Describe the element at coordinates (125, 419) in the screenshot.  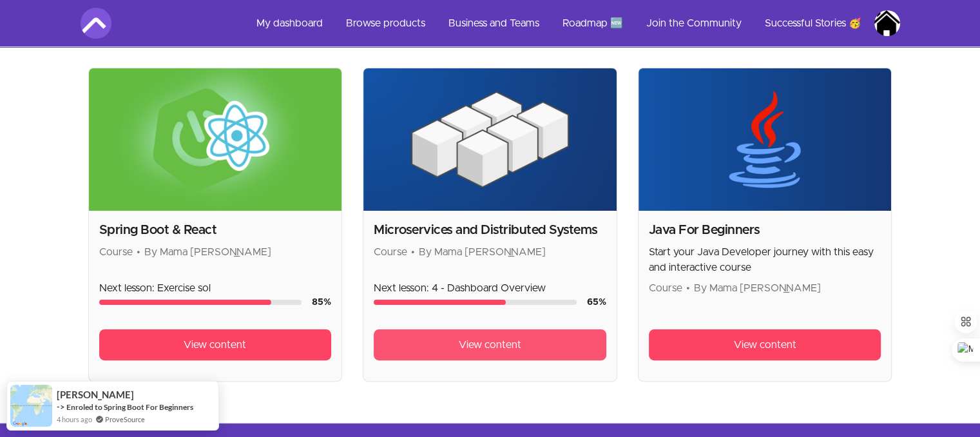
I see `a: ProveSource` at that location.